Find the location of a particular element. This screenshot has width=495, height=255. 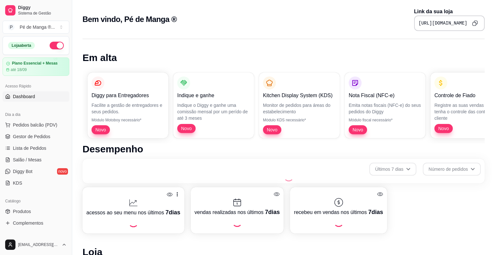

span: Diggy Bot is located at coordinates (23, 171).